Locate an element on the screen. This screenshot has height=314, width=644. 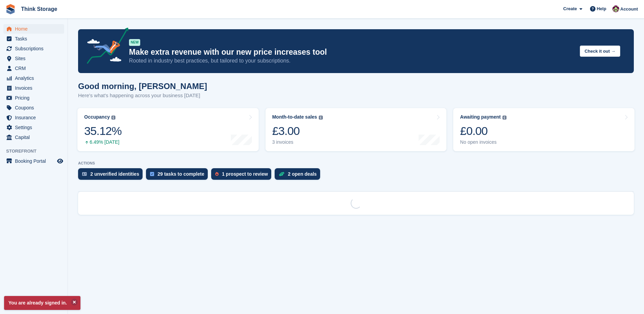
div: 1 prospect to review is located at coordinates (245, 174).